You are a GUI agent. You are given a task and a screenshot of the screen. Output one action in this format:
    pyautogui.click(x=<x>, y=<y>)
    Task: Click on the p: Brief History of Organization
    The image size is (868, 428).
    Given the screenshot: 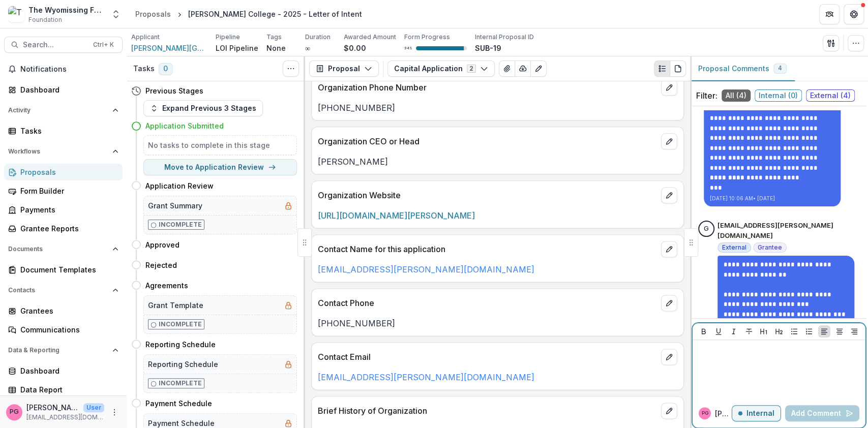 What is the action you would take?
    pyautogui.click(x=487, y=410)
    